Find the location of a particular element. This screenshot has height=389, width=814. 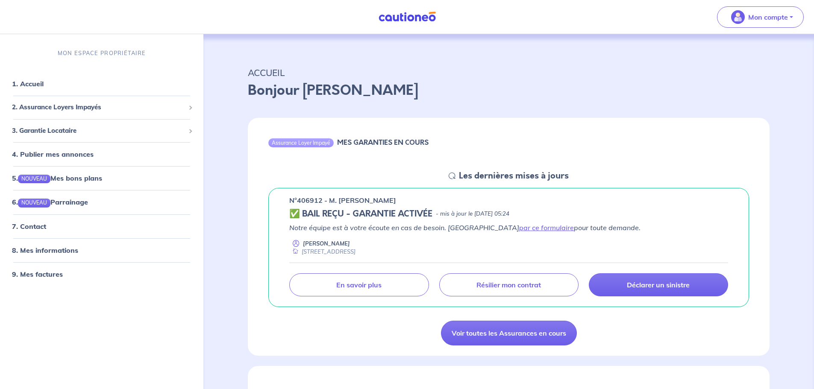

div: Assurance Loyer Impayé is located at coordinates (301, 143).